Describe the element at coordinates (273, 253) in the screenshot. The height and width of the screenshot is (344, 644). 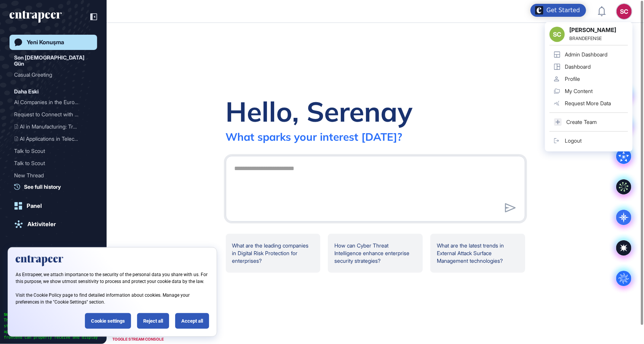
I see `div: What are the leading companies in Digital Risk Protection for enterprises?` at that location.